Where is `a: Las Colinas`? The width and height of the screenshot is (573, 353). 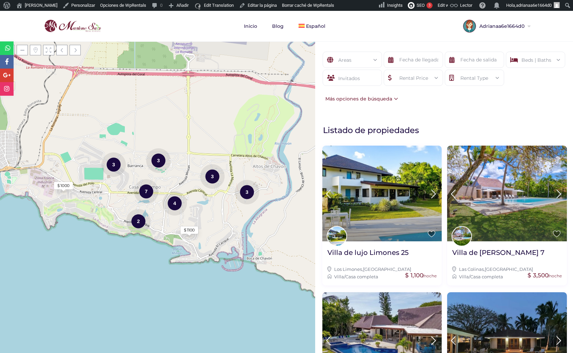
a: Las Colinas is located at coordinates (471, 269).